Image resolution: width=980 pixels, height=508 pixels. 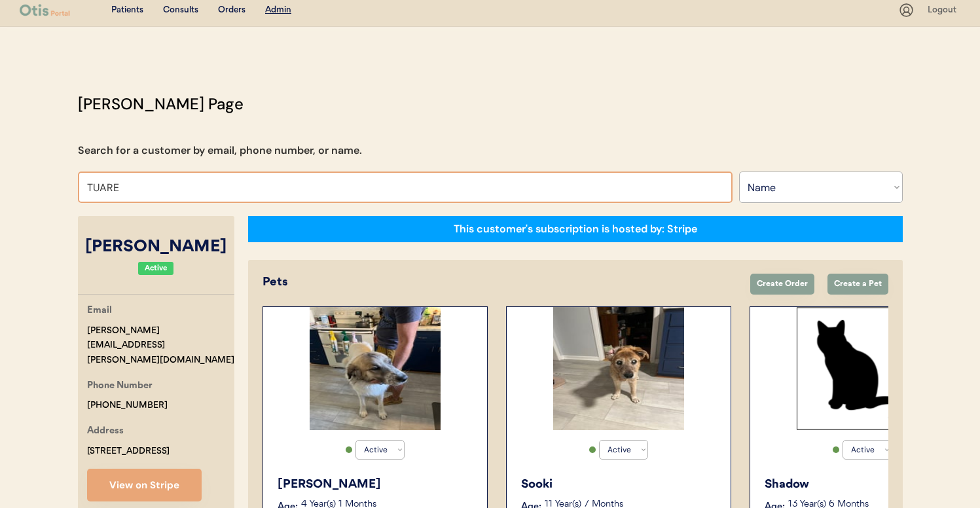 What do you see at coordinates (576, 229) in the screenshot?
I see `div: This customer's subscription is hosted by: Stripe` at bounding box center [576, 229].